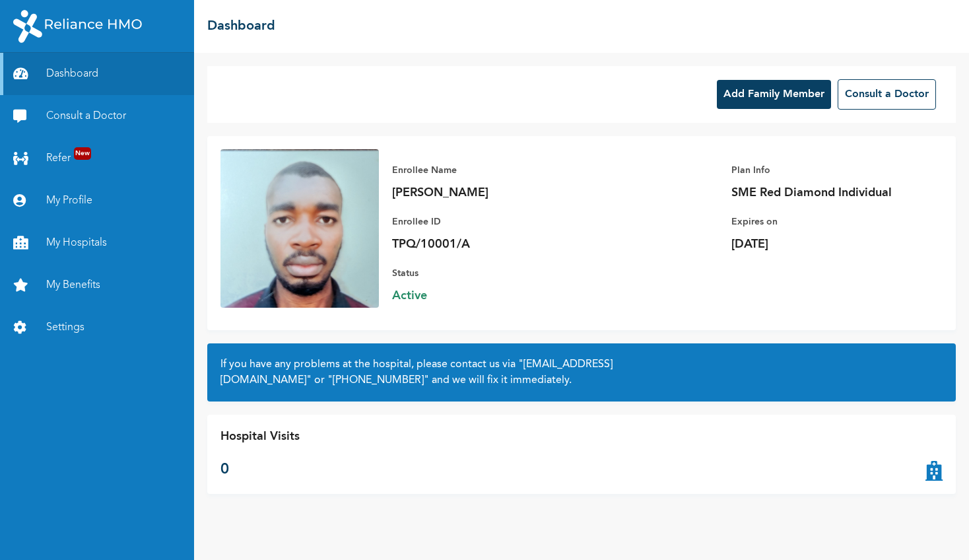 This screenshot has width=969, height=560. Describe the element at coordinates (485, 296) in the screenshot. I see `span: Active` at that location.